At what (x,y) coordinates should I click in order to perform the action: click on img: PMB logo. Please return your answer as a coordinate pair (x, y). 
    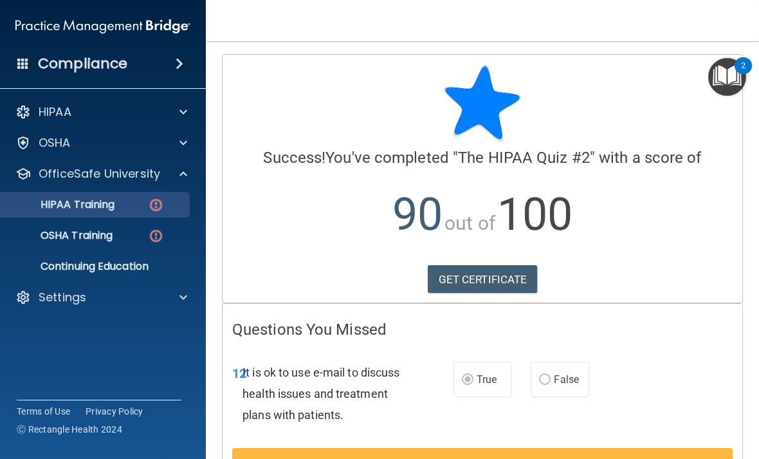
    Looking at the image, I should click on (103, 26).